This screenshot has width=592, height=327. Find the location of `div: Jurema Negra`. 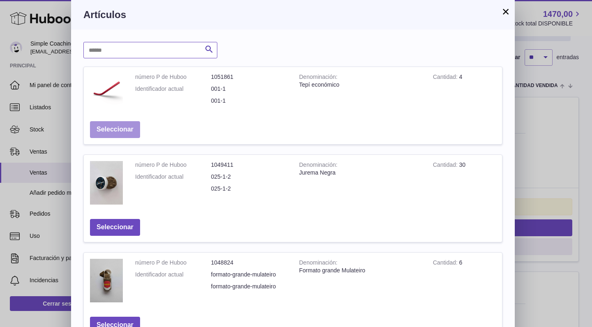

div: Jurema Negra is located at coordinates (360, 173).